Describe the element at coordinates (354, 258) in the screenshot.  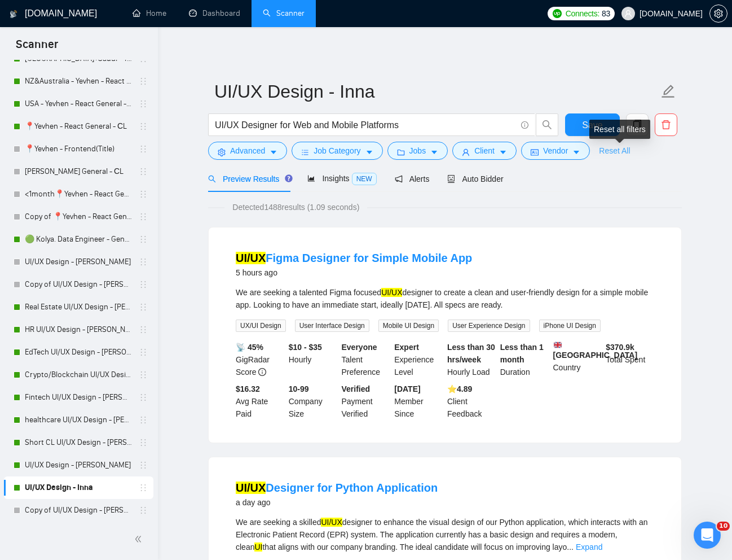
I see `a: UI/UXFigma Designer for Simple Mobile App` at that location.